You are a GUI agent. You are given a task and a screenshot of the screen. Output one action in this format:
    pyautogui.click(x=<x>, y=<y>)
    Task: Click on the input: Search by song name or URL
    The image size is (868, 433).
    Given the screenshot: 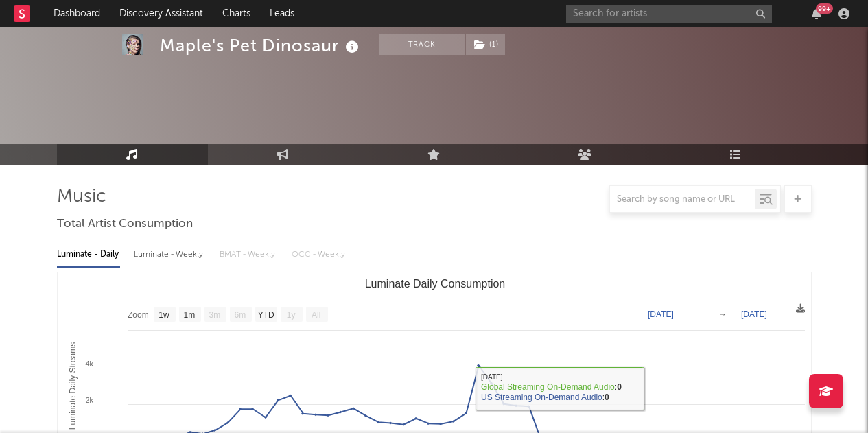 What is the action you would take?
    pyautogui.click(x=682, y=200)
    